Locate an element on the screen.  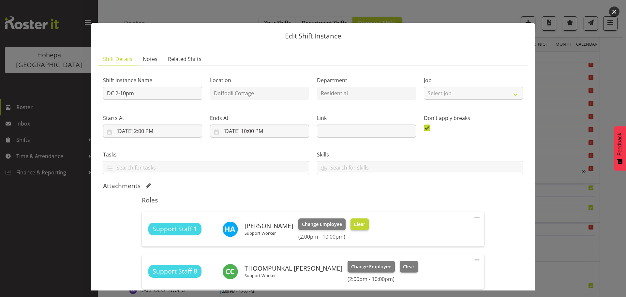
span: Support Staff 1 is located at coordinates (175, 229).